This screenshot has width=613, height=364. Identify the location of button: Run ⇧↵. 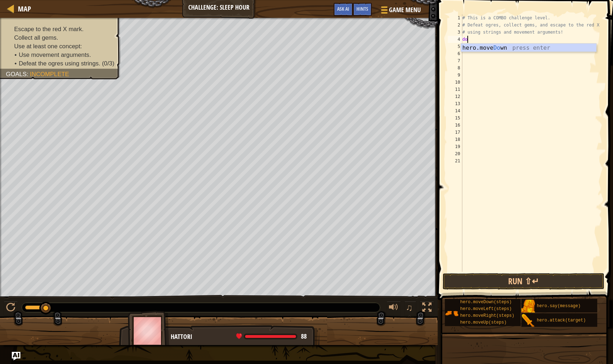
(523, 282).